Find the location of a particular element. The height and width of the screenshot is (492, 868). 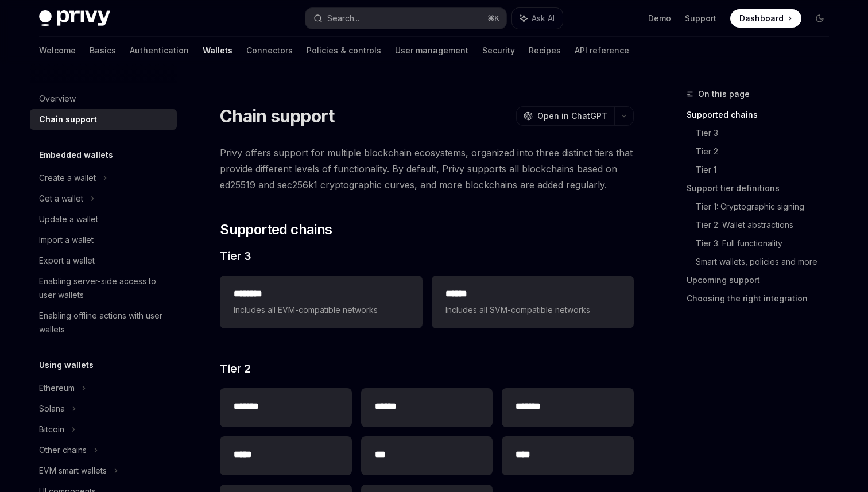

div: Enabling offline actions with user wallets is located at coordinates (104, 323).